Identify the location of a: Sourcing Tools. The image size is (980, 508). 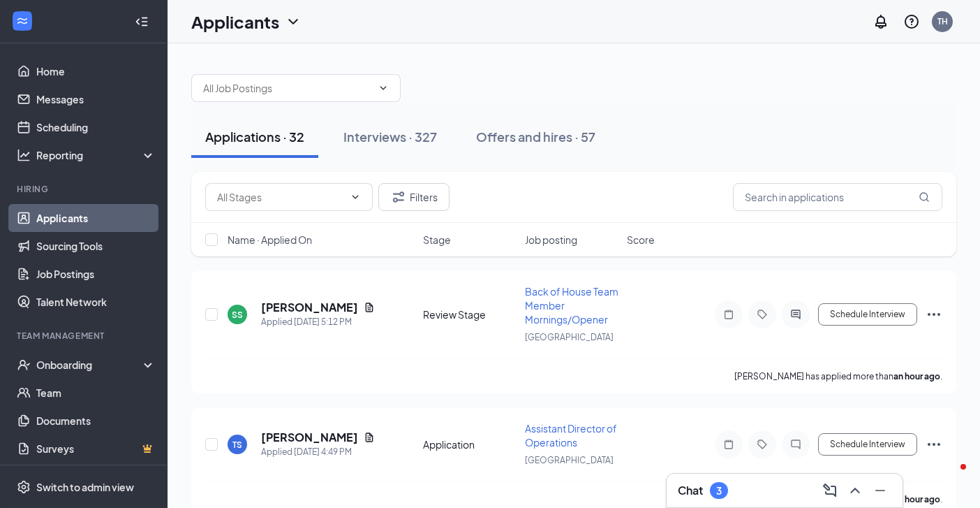
(96, 246).